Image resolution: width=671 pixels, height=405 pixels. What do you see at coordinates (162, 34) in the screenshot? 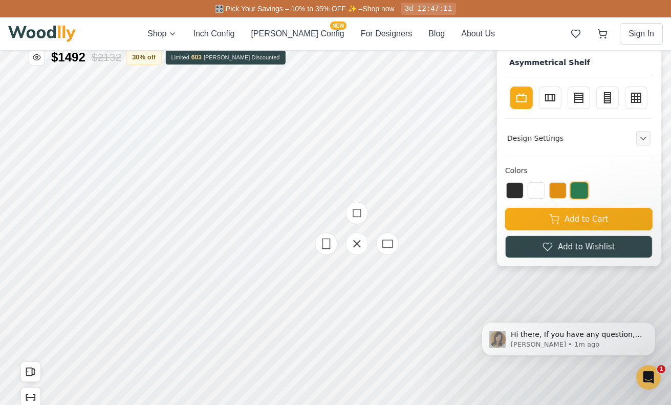
I see `button: Shop` at bounding box center [162, 34].